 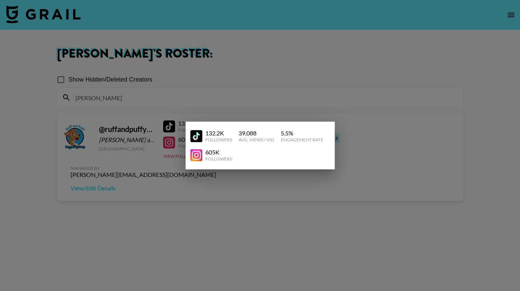 I want to click on div: 605K, so click(x=219, y=152).